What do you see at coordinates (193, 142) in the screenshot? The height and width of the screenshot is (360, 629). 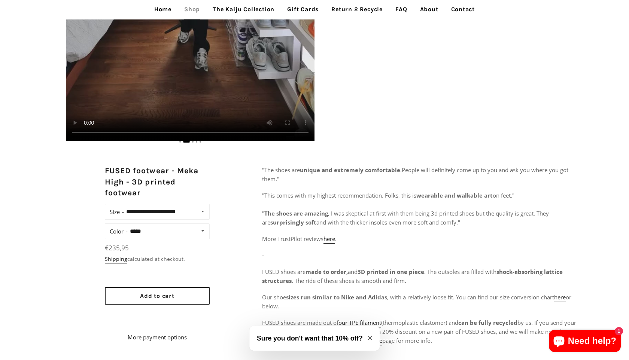 I see `span: Go to slide 3` at bounding box center [193, 142].